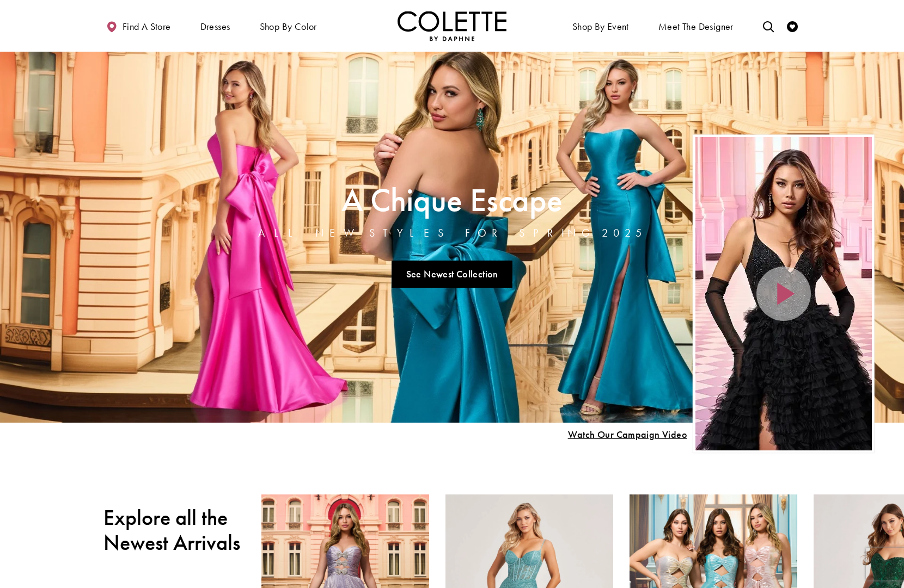 Image resolution: width=904 pixels, height=588 pixels. I want to click on a: Check Wishlist, so click(793, 26).